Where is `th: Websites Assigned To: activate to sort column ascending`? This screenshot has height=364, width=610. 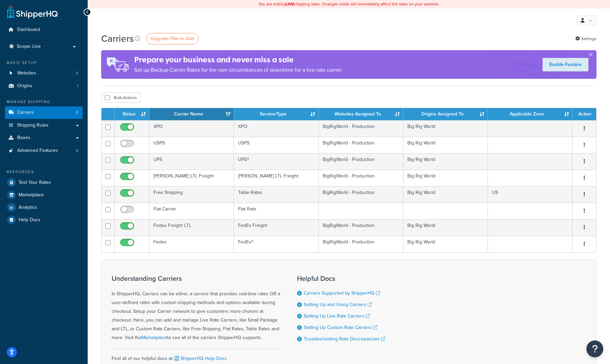
th: Websites Assigned To: activate to sort column ascending is located at coordinates (361, 114).